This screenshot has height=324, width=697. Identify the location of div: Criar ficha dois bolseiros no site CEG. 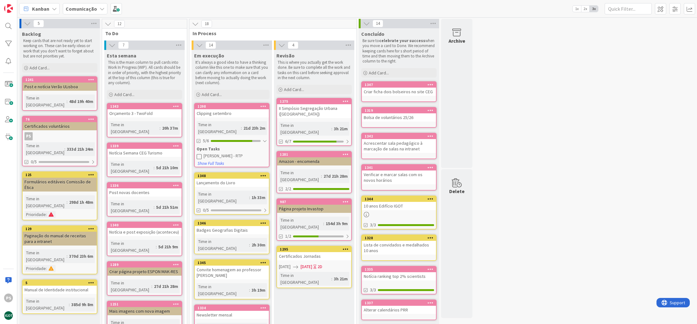
(399, 92).